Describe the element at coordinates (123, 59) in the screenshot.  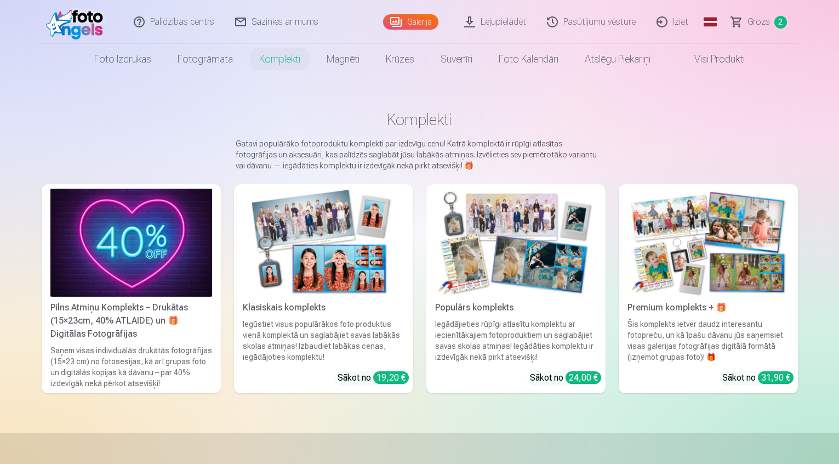
I see `a: Foto izdrukas` at that location.